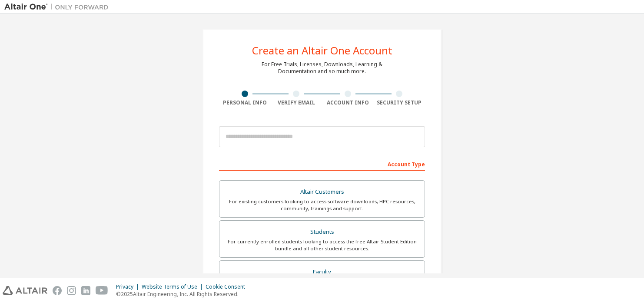 This screenshot has height=303, width=644. I want to click on div: Security Setup, so click(399, 102).